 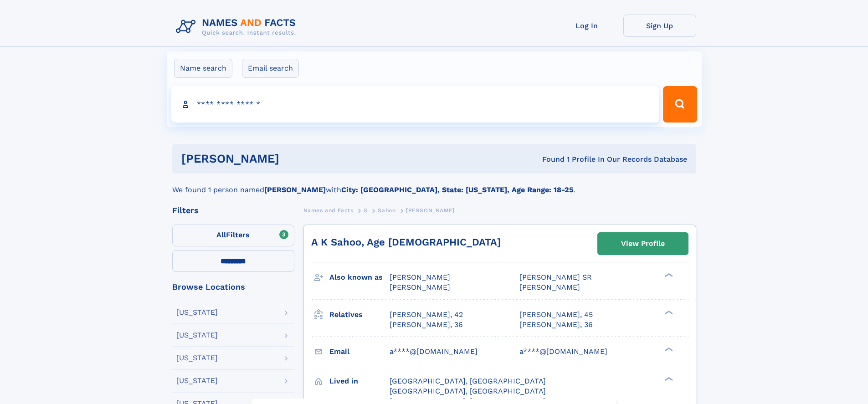 What do you see at coordinates (587, 26) in the screenshot?
I see `a: Log In` at bounding box center [587, 26].